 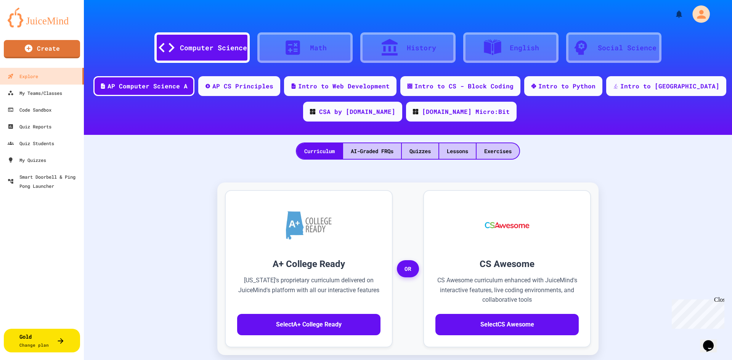 What do you see at coordinates (28, 26) in the screenshot?
I see `div: Chat with us now!Close` at bounding box center [28, 26].